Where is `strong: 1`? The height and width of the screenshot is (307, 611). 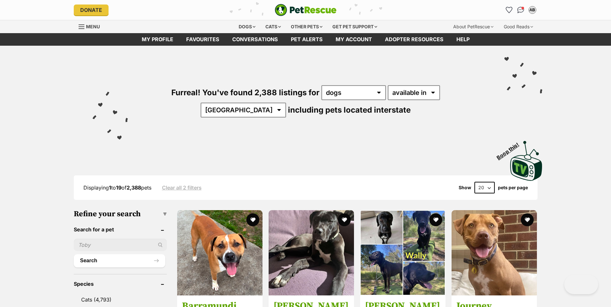
strong: 1 is located at coordinates (110, 188).